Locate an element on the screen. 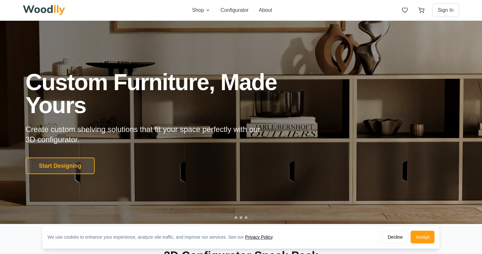  button: Accept is located at coordinates (423, 237).